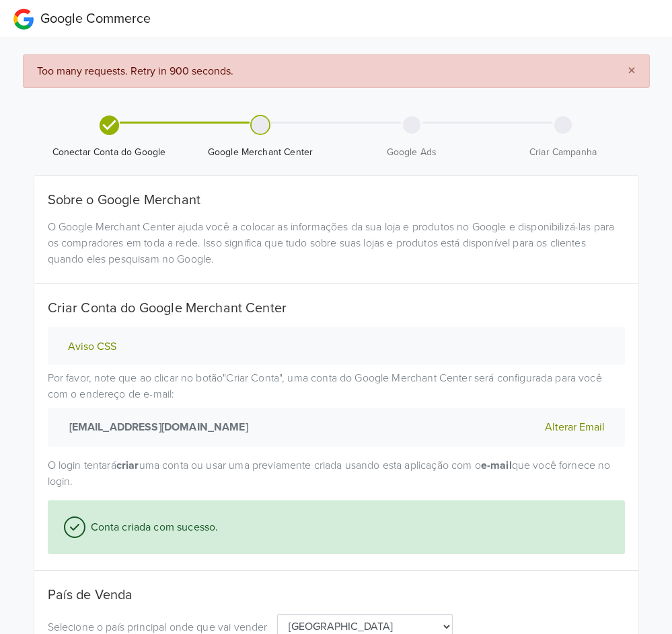  I want to click on button: Close, so click(632, 72).